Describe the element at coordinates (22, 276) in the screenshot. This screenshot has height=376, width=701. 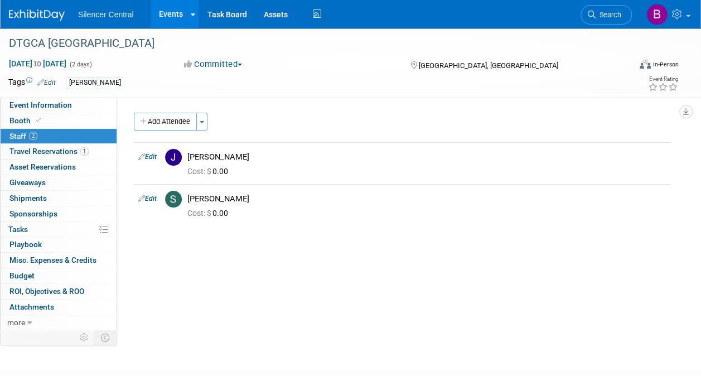
I see `span: Budget` at that location.